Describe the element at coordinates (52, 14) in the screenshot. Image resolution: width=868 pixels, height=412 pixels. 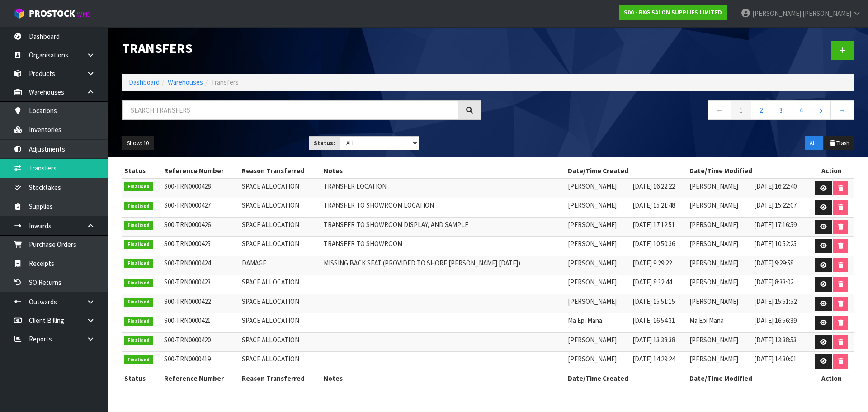
I see `span: ProStock` at that location.